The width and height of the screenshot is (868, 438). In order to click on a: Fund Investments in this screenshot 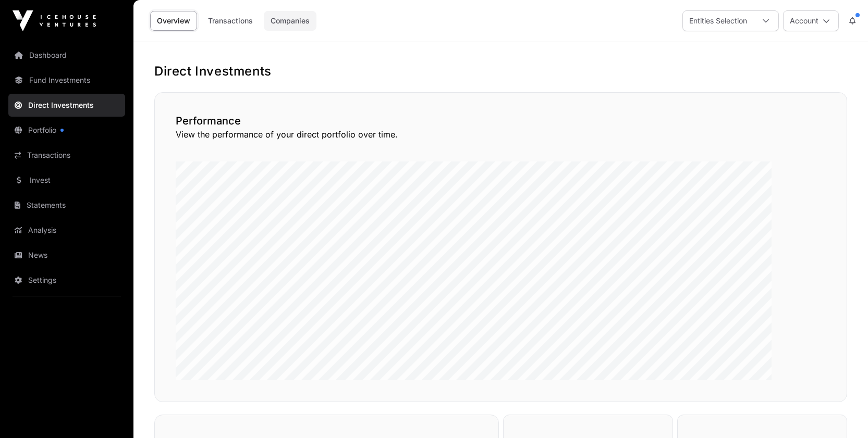, I will do `click(67, 80)`.